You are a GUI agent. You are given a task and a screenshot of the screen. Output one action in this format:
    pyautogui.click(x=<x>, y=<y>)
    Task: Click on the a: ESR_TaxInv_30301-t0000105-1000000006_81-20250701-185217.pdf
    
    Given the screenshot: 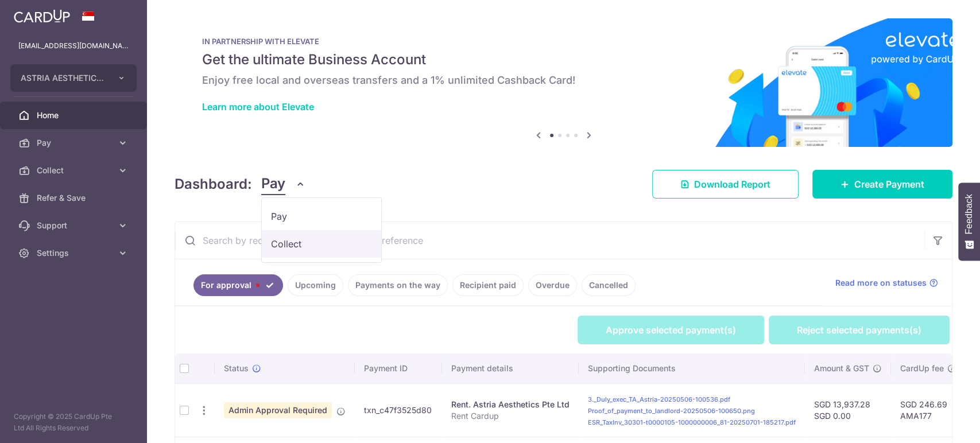 What is the action you would take?
    pyautogui.click(x=692, y=422)
    